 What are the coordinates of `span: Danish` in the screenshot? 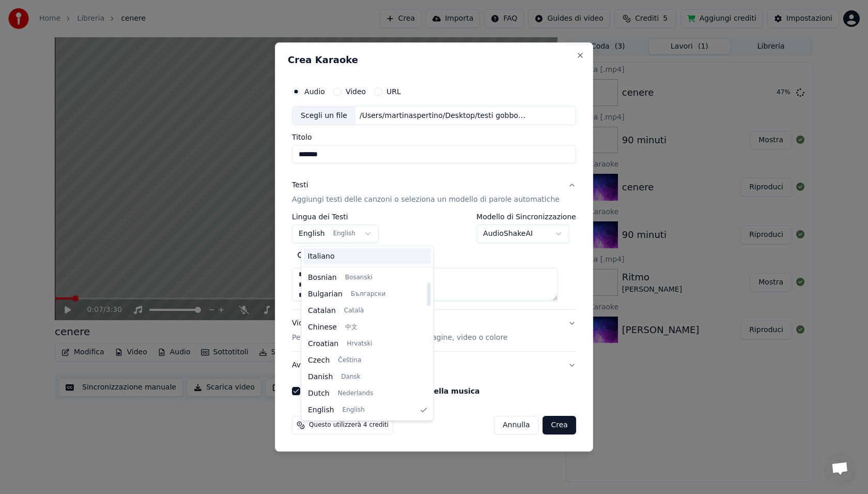 It's located at (321, 377).